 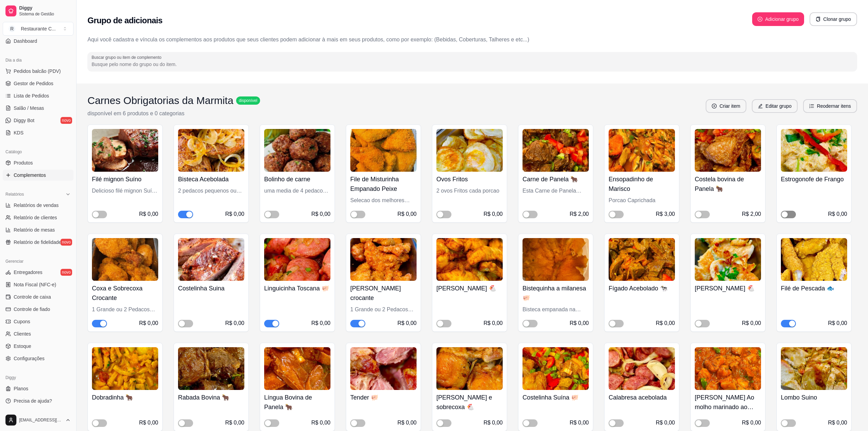 What do you see at coordinates (38, 163) in the screenshot?
I see `a: Produtos` at bounding box center [38, 163].